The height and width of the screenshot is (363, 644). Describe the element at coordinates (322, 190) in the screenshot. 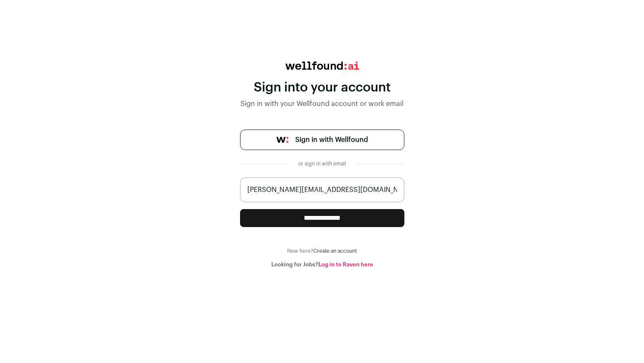

I see `input: name@work-email.com` at that location.